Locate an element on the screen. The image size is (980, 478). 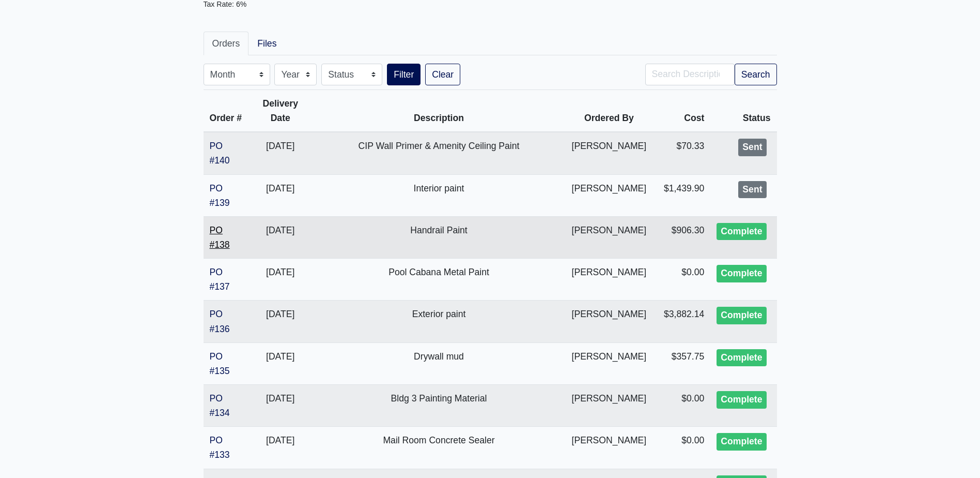
td: Exterior paint is located at coordinates (439, 321).